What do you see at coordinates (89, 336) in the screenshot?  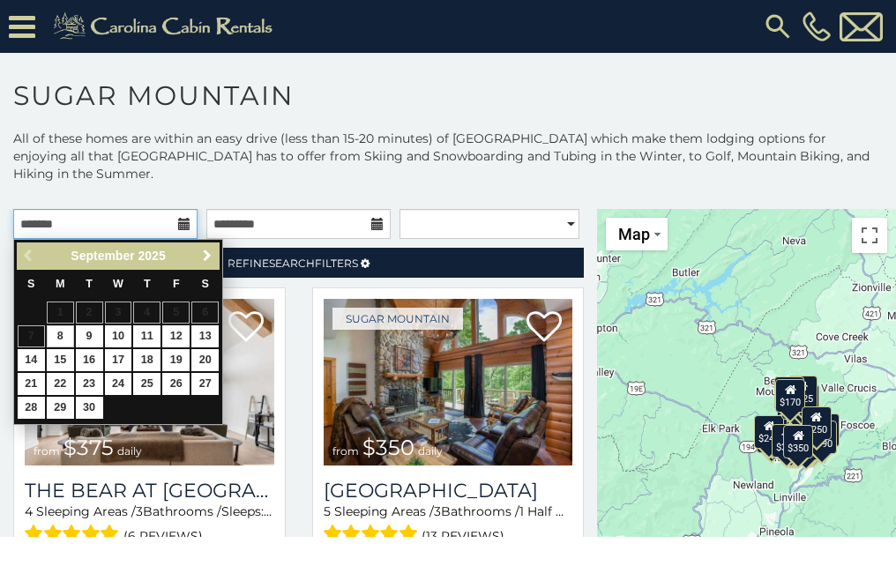 I see `a: 9` at bounding box center [89, 336].